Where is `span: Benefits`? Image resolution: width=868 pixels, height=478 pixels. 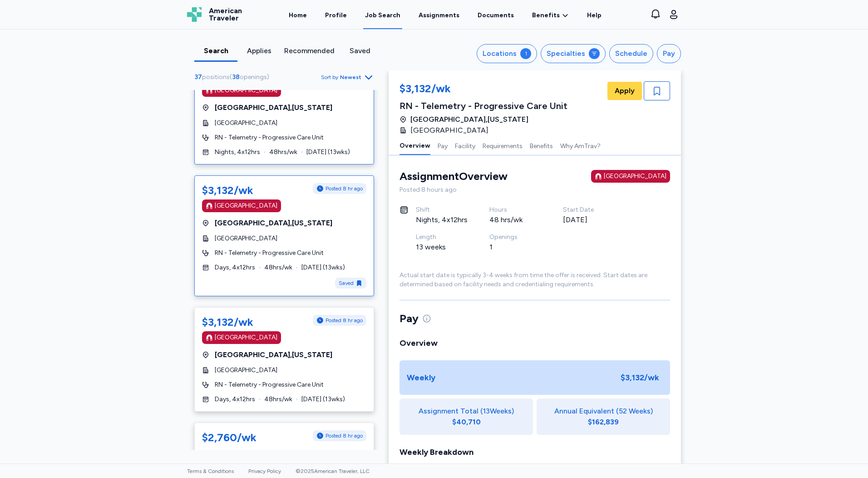
span: Benefits is located at coordinates (546, 15).